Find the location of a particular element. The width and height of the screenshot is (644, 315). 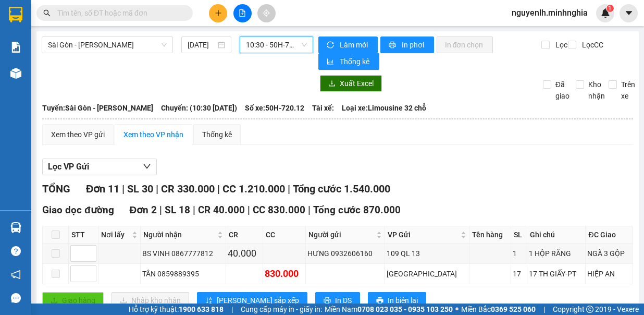

th: CR is located at coordinates (244, 235).